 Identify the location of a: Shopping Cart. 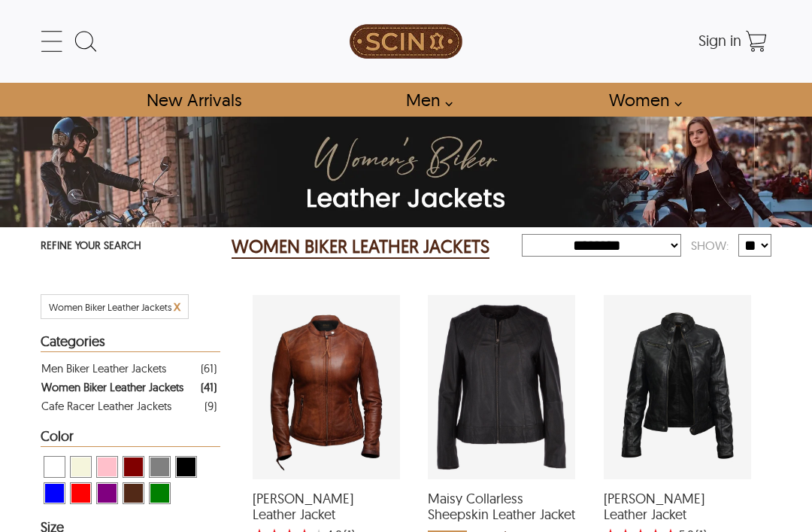
(757, 41).